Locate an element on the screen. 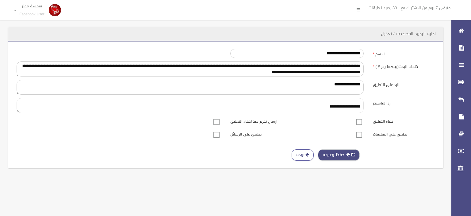 This screenshot has width=471, height=216. label: تطبيق على الرسائل is located at coordinates (262, 133).